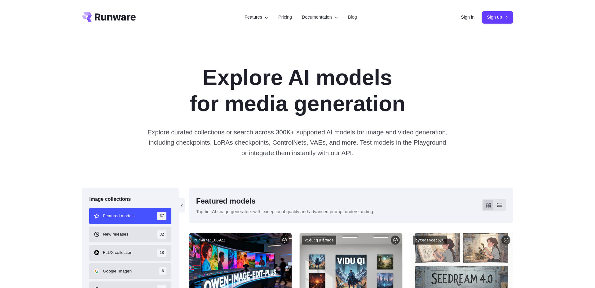  What do you see at coordinates (319, 239) in the screenshot?
I see `code: vidu:q1@image` at bounding box center [319, 239].